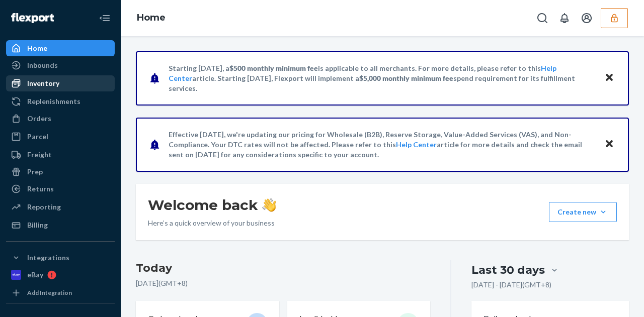 This screenshot has height=317, width=644. I want to click on a: Prep, so click(61, 172).